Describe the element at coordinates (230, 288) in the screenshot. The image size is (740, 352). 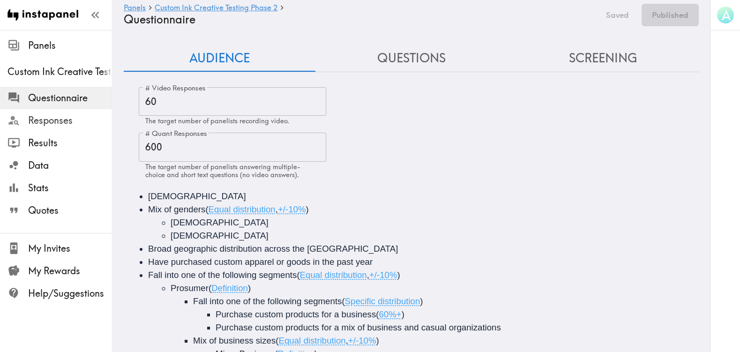
I see `span: Definition` at that location.